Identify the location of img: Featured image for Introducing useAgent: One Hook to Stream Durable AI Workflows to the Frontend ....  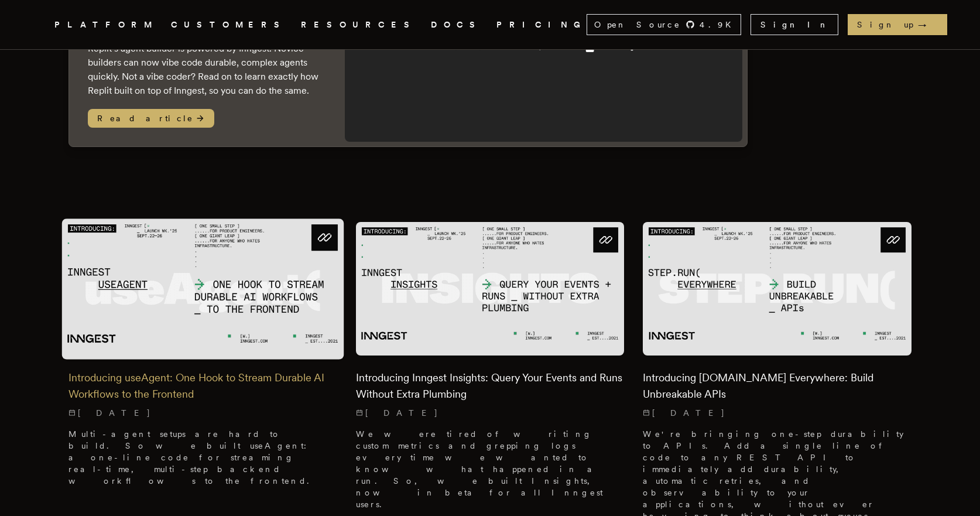
(203, 289).